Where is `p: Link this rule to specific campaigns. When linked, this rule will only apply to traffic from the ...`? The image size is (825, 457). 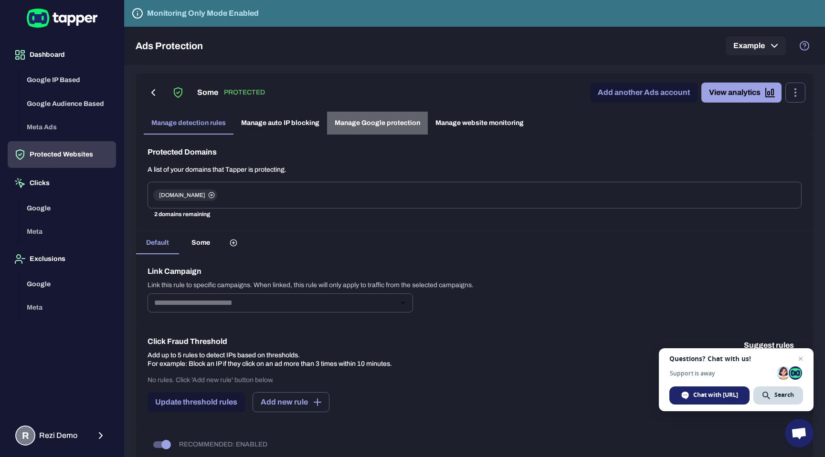
p: Link this rule to specific campaigns. When linked, this rule will only apply to traffic from the ... is located at coordinates (474, 285).